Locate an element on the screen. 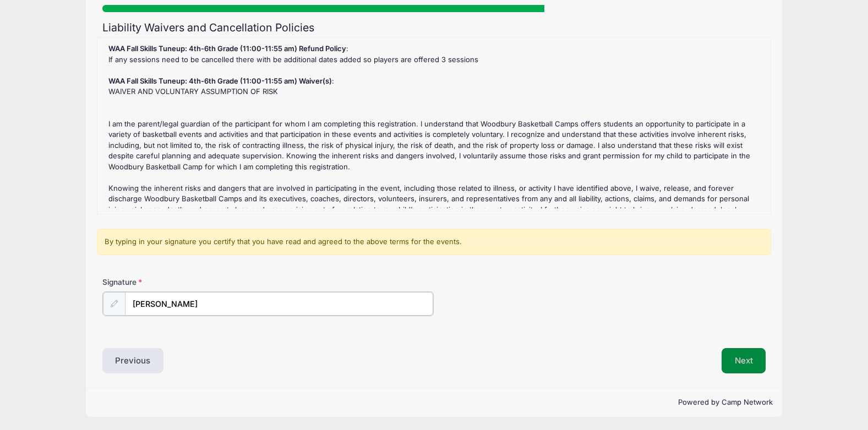  strong: WAA Fall Skills Tuneup: 4th-6th Grade (11:00-11:55 am) Refund Policy is located at coordinates (227, 48).